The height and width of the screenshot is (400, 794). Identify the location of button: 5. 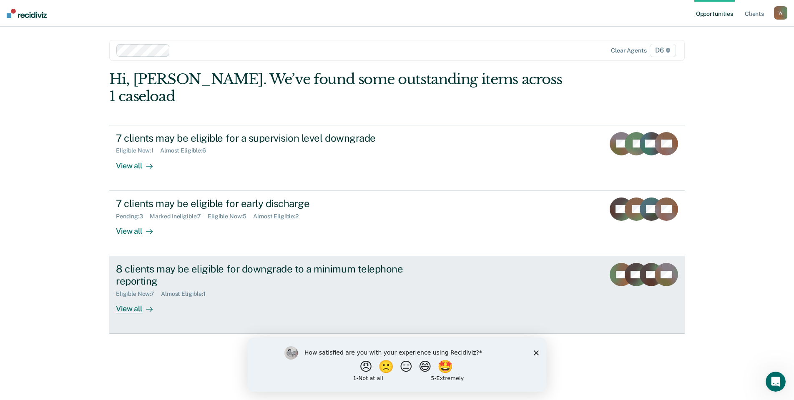
(198, 29).